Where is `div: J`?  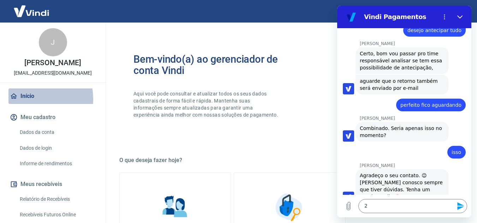 div: J is located at coordinates (53, 42).